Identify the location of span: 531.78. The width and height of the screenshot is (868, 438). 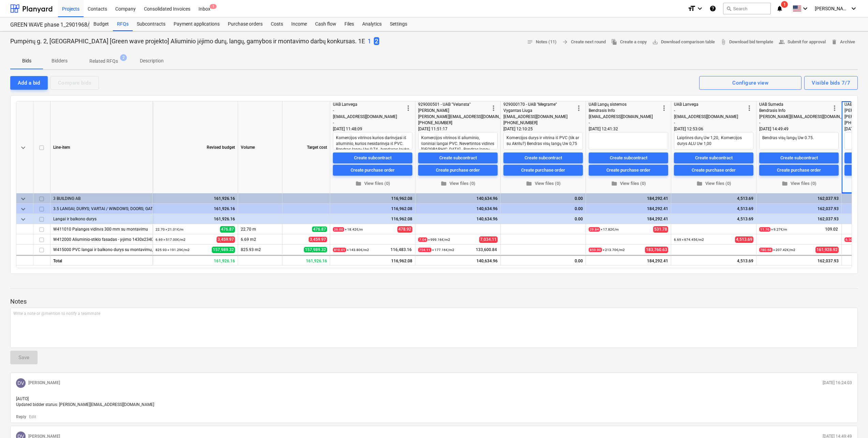
(661, 229).